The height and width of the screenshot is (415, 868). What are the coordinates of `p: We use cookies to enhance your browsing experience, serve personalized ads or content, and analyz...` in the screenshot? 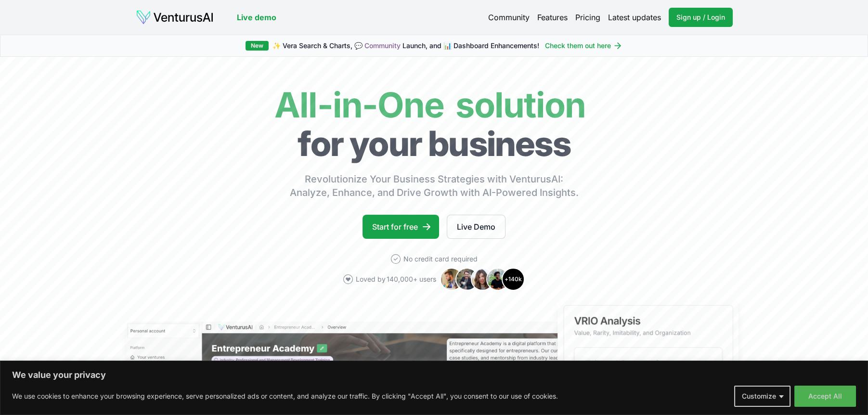 It's located at (285, 397).